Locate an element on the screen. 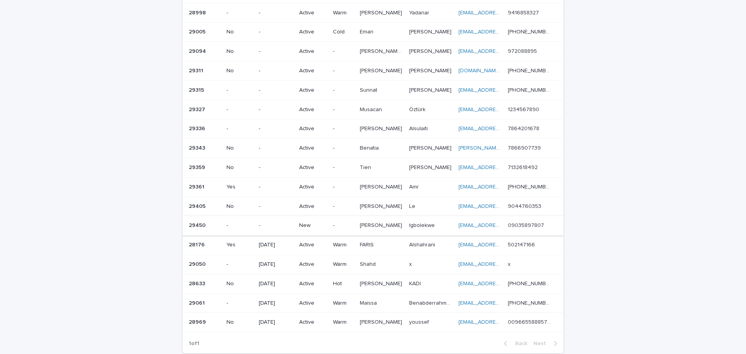 The width and height of the screenshot is (746, 354). p: youssef is located at coordinates (419, 321).